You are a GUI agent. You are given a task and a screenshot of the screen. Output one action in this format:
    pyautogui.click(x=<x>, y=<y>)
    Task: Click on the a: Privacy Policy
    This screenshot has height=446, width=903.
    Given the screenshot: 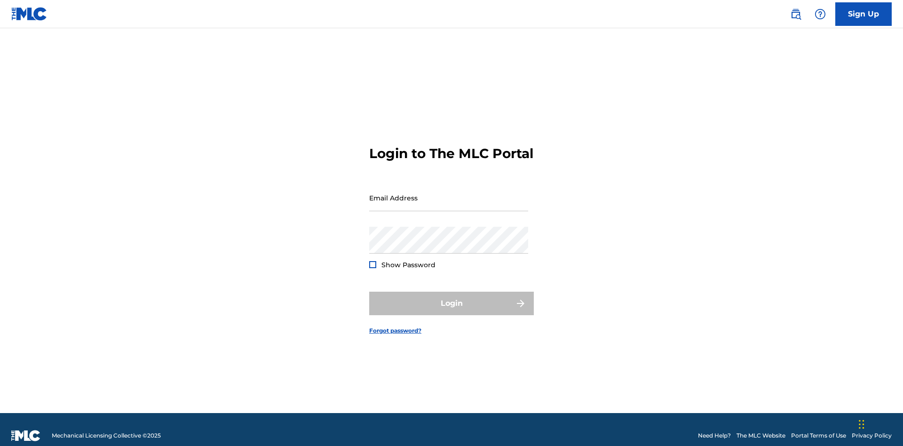 What is the action you would take?
    pyautogui.click(x=872, y=436)
    